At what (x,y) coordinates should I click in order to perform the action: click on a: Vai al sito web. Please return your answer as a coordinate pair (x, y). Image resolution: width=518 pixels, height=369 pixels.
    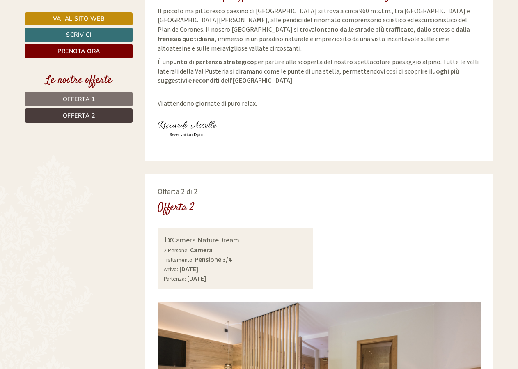
    Looking at the image, I should click on (79, 19).